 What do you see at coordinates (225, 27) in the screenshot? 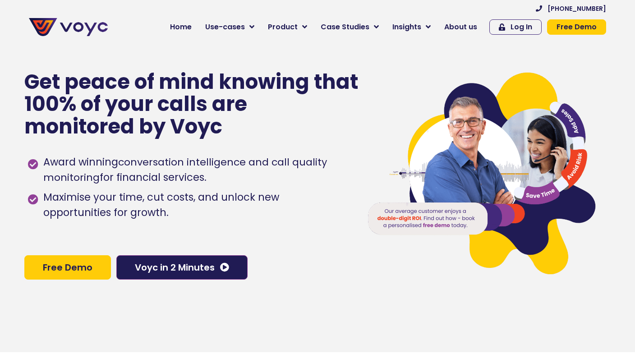
I see `span: Use-cases` at bounding box center [225, 27].